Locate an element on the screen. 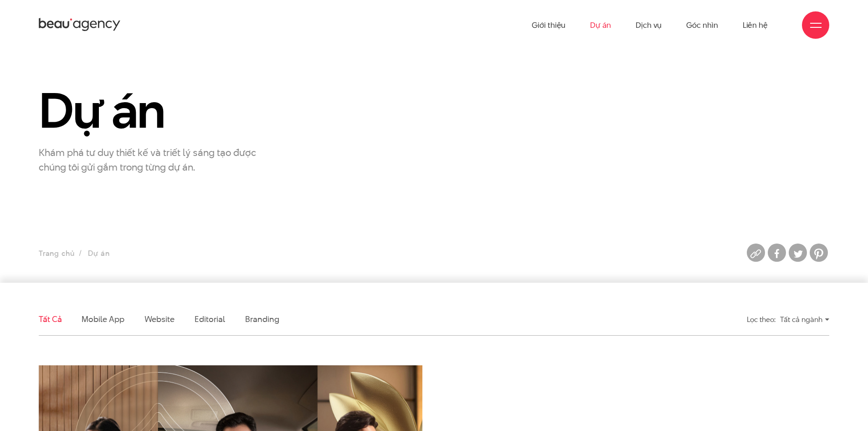  p: Khám phá tư duy thiết kế và triết lý sáng tạo được chúng tôi gửi gắm trong từng dự án. is located at coordinates (152, 159).